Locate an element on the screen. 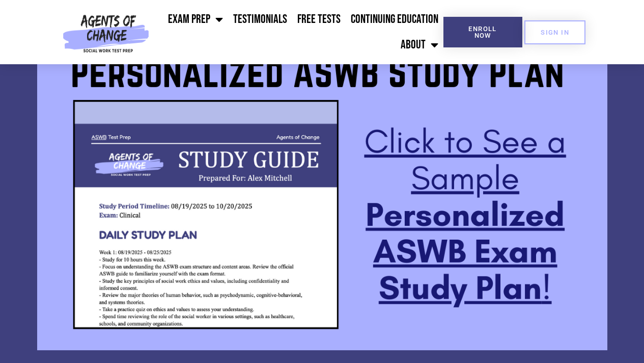 The width and height of the screenshot is (644, 363). a: Enroll Now is located at coordinates (482, 32).